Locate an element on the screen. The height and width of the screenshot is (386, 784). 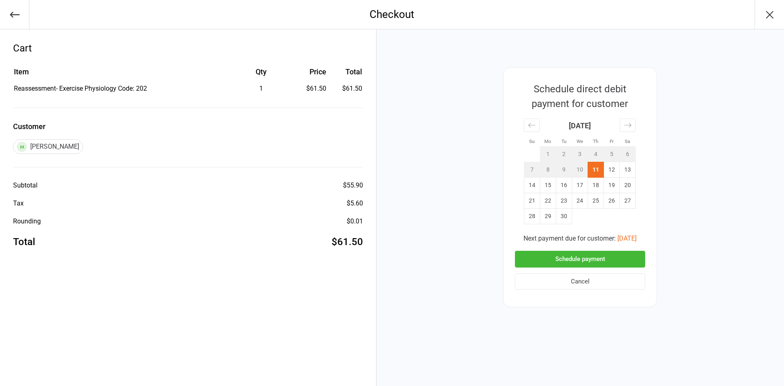
td: Not available. Wednesday, September 3, 2025 is located at coordinates (580, 154).